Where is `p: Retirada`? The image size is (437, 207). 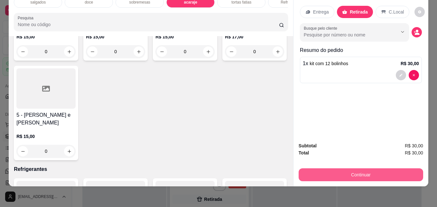 p: Retirada is located at coordinates (359, 12).